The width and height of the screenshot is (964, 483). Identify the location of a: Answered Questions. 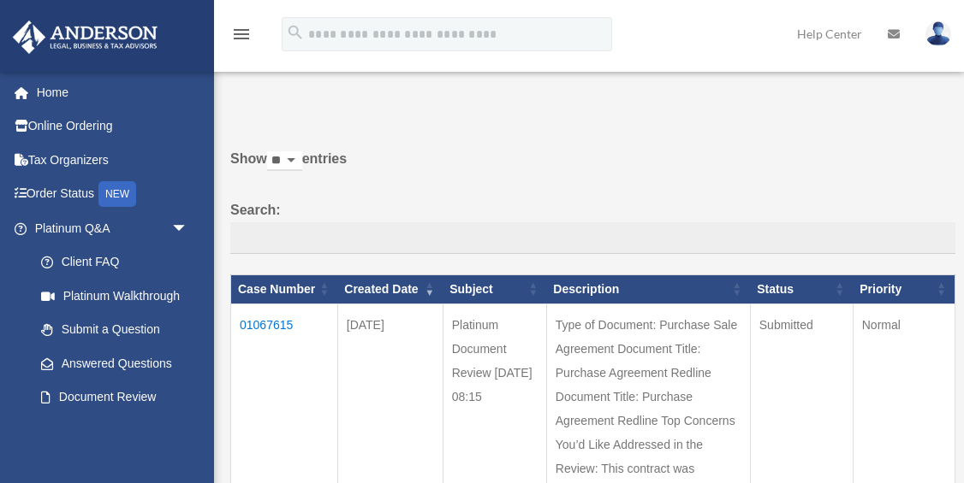
(110, 364).